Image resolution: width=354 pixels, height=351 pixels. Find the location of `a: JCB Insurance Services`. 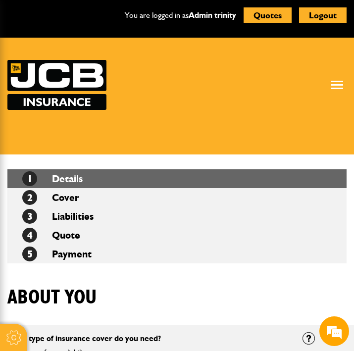

a: JCB Insurance Services is located at coordinates (57, 85).